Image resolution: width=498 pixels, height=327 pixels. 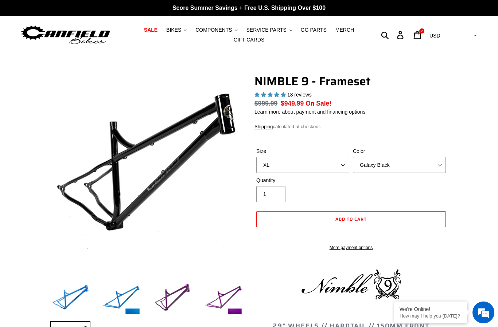 What do you see at coordinates (351, 248) in the screenshot?
I see `a: More payment options` at bounding box center [351, 248].